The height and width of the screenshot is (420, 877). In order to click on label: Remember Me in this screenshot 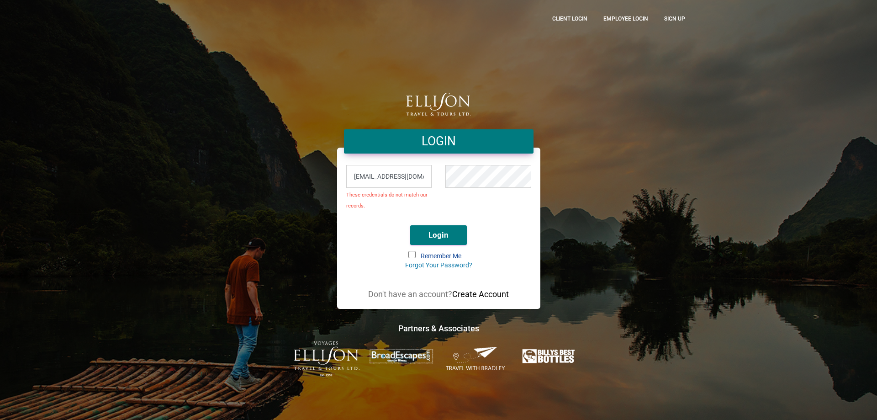, I will do `click(438, 256)`.